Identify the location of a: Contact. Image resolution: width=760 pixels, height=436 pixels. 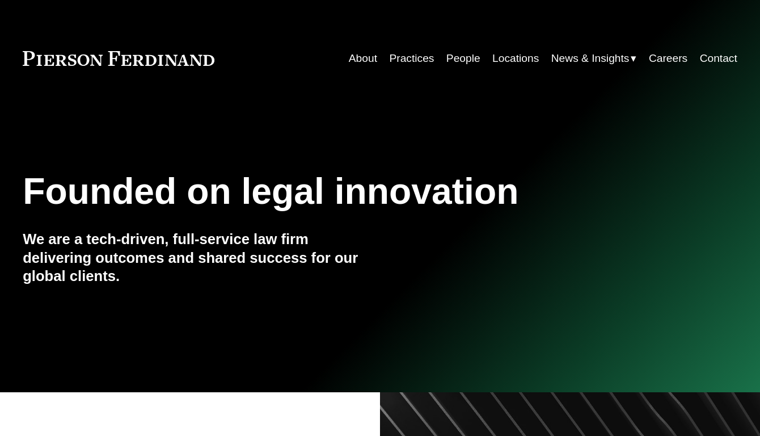
(719, 58).